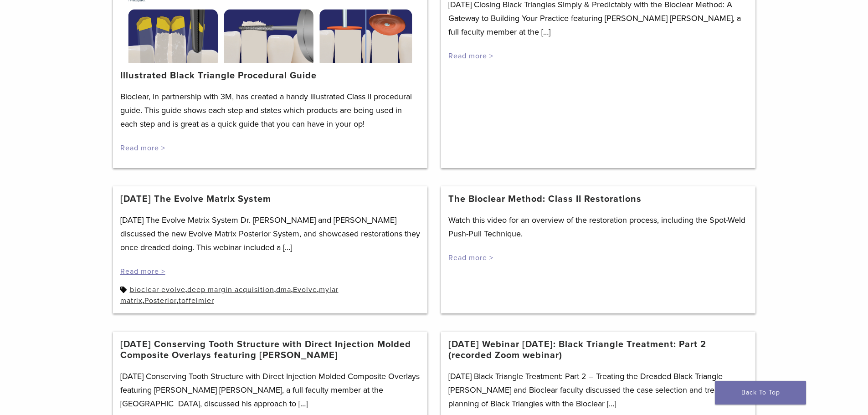 This screenshot has height=415, width=868. I want to click on p: Watch this video for an overview of the restoration process, including the Spot-Weld Push-Pull Te..., so click(598, 227).